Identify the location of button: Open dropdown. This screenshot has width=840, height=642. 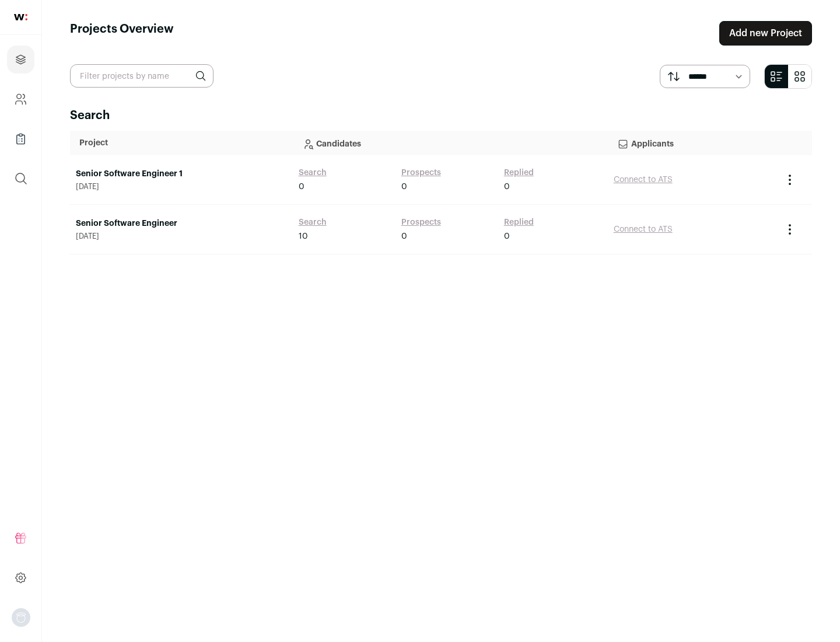
(21, 618).